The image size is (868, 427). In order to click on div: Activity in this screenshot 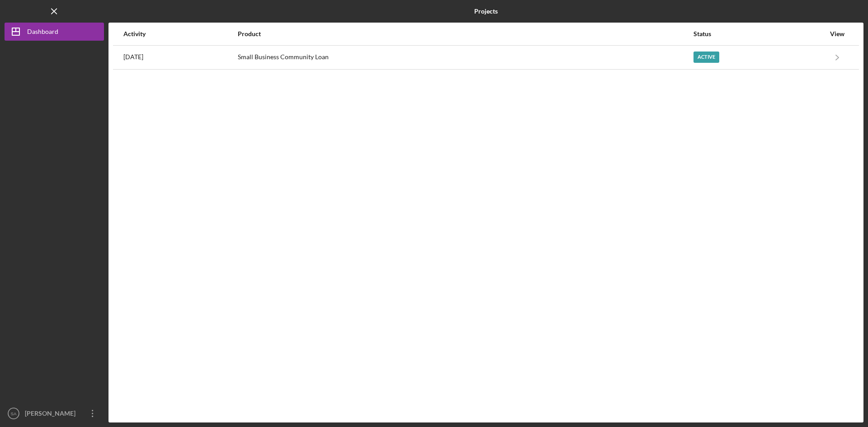, I will do `click(180, 34)`.